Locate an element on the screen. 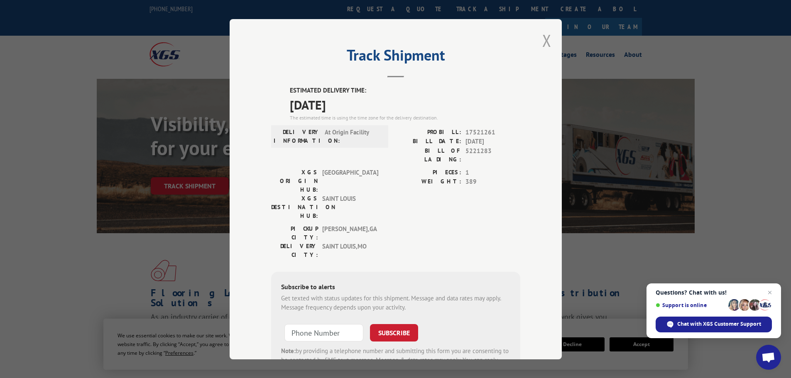 This screenshot has height=378, width=791. label: PIECES: is located at coordinates (429, 172).